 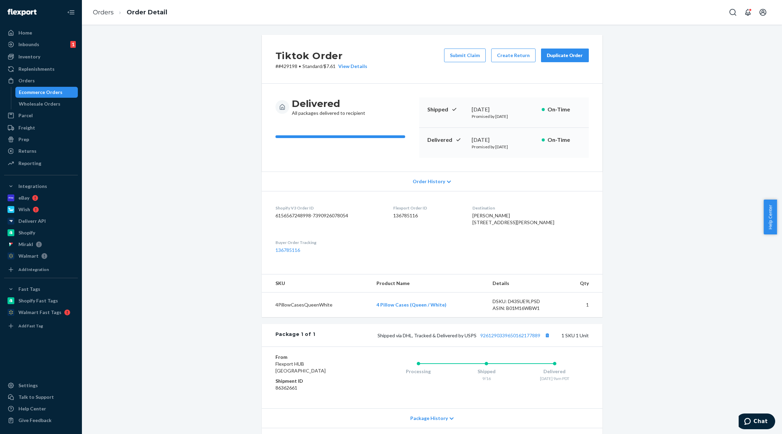 I want to click on th: Qty, so click(x=583, y=283).